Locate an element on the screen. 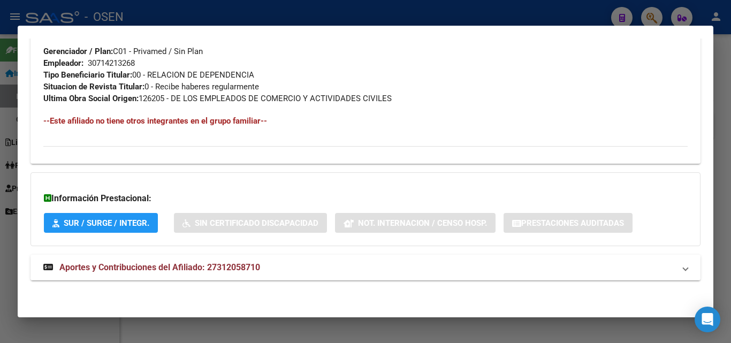 This screenshot has width=731, height=343. h3: Información Prestacional: is located at coordinates (366, 199).